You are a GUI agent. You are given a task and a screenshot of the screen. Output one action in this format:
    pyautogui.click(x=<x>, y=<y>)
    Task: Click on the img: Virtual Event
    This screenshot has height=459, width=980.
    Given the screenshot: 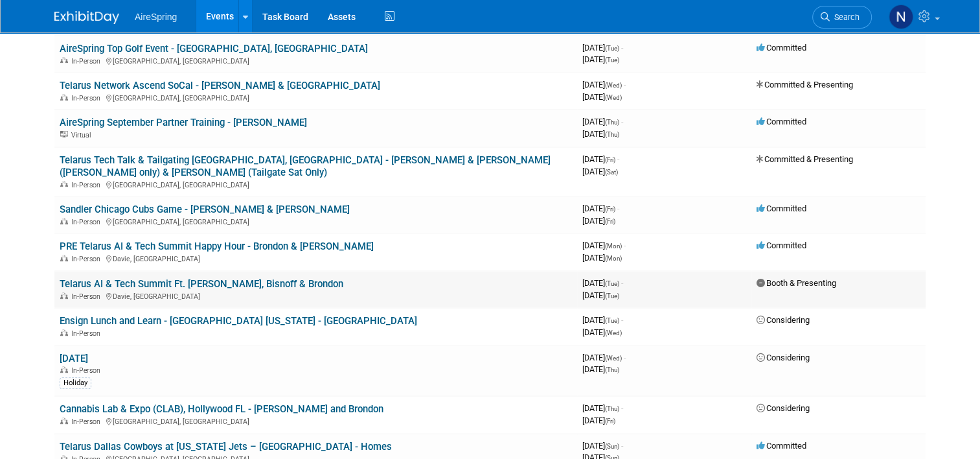 What is the action you would take?
    pyautogui.click(x=65, y=134)
    